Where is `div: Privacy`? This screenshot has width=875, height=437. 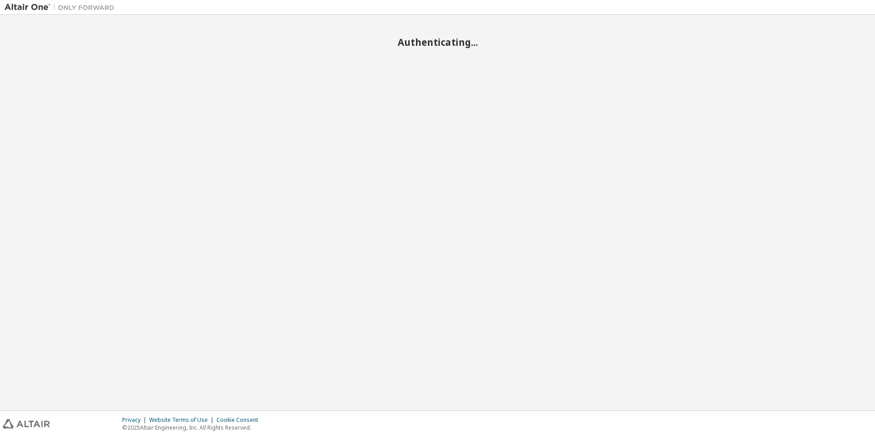 div: Privacy is located at coordinates (136, 420).